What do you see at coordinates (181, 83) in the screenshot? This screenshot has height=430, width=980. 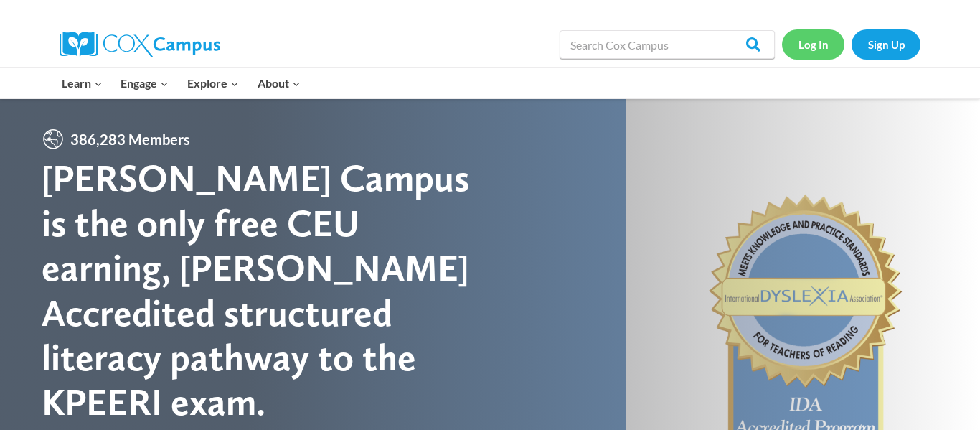 I see `nav: Primary Navigation` at bounding box center [181, 83].